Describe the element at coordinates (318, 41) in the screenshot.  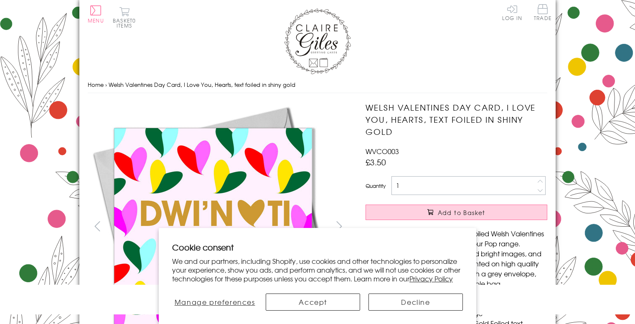
I see `img: Claire Giles Greetings Cards` at that location.